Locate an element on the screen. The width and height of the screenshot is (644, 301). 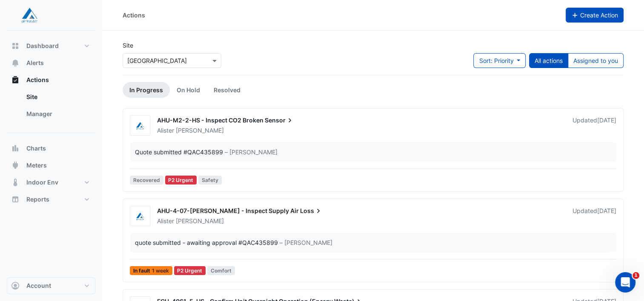
button: Alerts is located at coordinates (51, 63).